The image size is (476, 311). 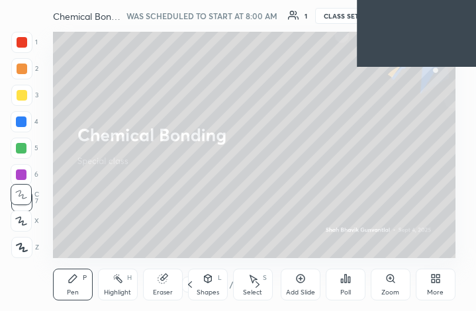 I want to click on div: Shapes, so click(x=208, y=293).